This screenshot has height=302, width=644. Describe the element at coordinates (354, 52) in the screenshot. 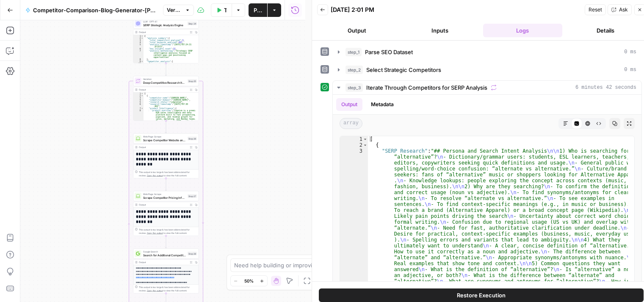

I see `span: step_1` at that location.